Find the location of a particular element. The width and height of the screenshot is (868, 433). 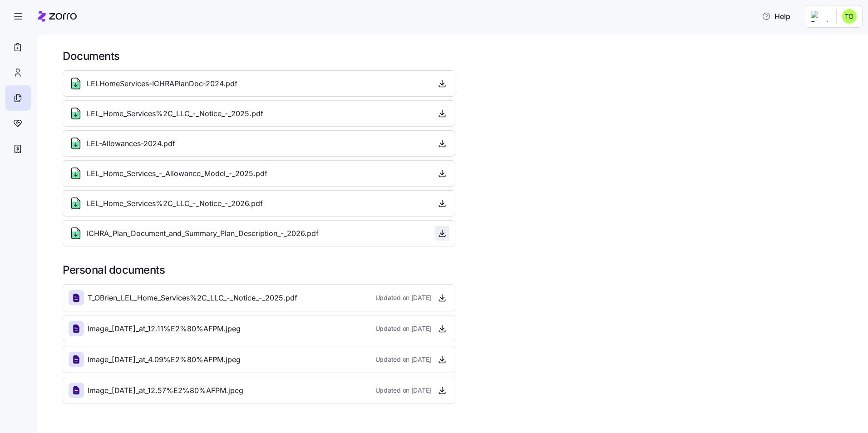

span: Help is located at coordinates (776, 16).